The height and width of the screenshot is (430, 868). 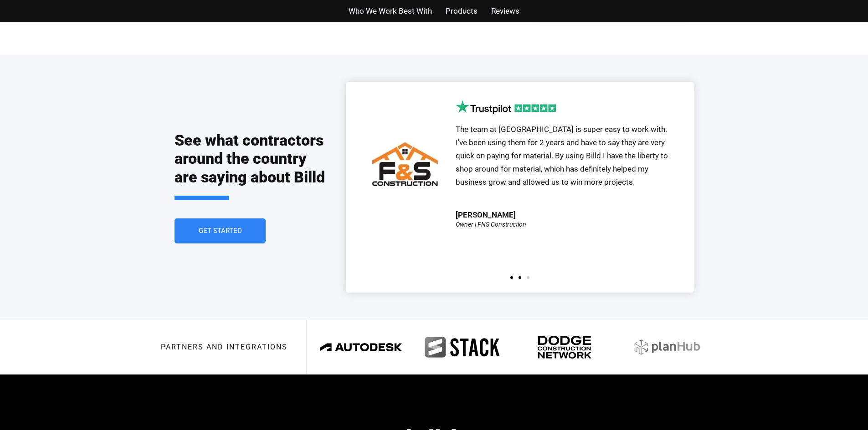 I want to click on div: Owner | FNS Construction, so click(x=491, y=225).